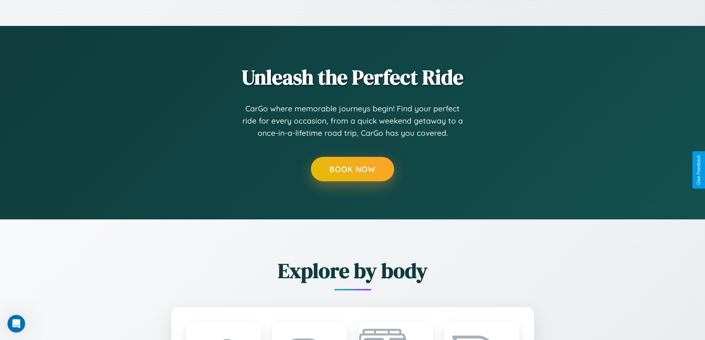 This screenshot has height=340, width=705. I want to click on p: CarGo where memorable journeys begin! Find your perfect ride for every occasion, from a quick wee..., so click(353, 121).